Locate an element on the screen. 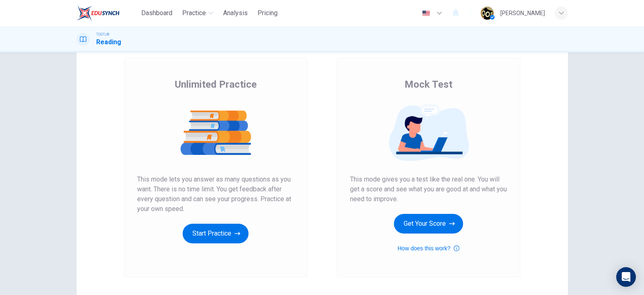  button: Pricing is located at coordinates (267, 13).